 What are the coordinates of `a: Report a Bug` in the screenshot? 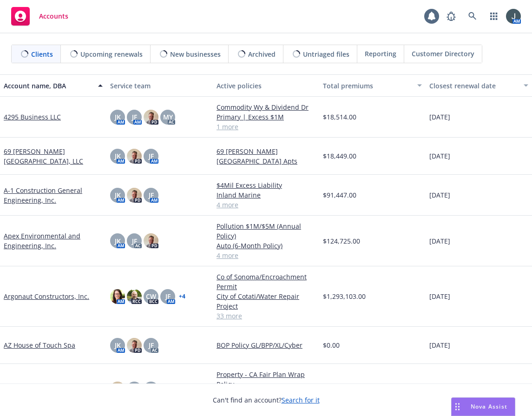 It's located at (451, 16).